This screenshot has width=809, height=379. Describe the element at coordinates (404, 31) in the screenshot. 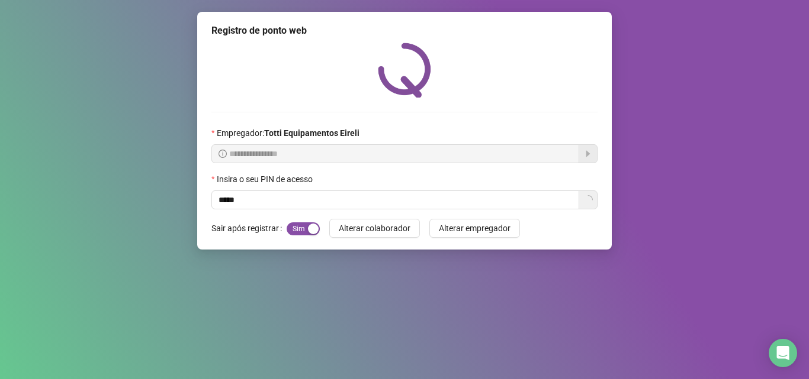

I see `div: Registro de ponto web` at that location.